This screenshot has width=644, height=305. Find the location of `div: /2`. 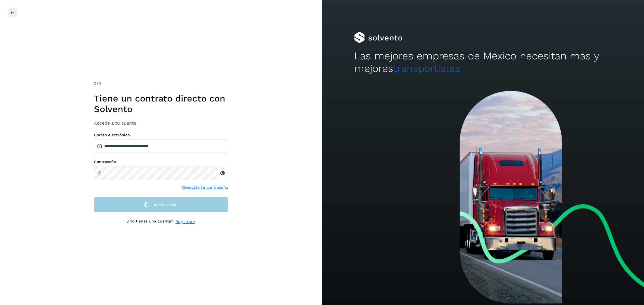

div: /2 is located at coordinates (161, 84).